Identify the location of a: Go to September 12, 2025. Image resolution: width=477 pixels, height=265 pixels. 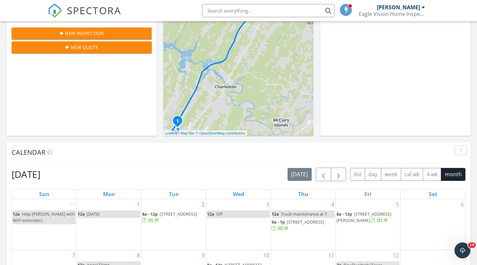
(396, 255).